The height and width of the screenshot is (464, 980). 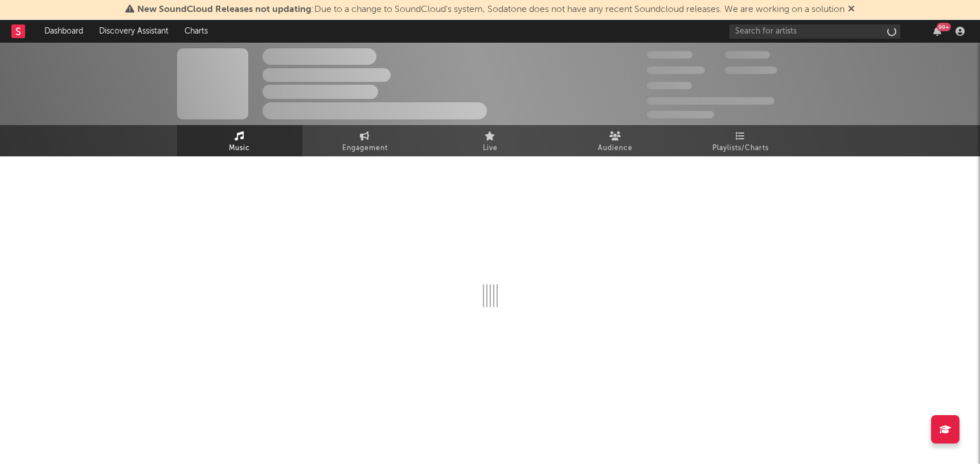 What do you see at coordinates (852, 10) in the screenshot?
I see `span: Dismiss` at bounding box center [852, 10].